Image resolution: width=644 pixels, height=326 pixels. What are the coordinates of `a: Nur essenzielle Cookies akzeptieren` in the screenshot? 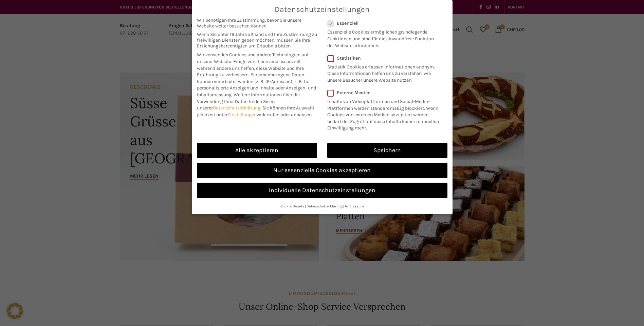 It's located at (322, 170).